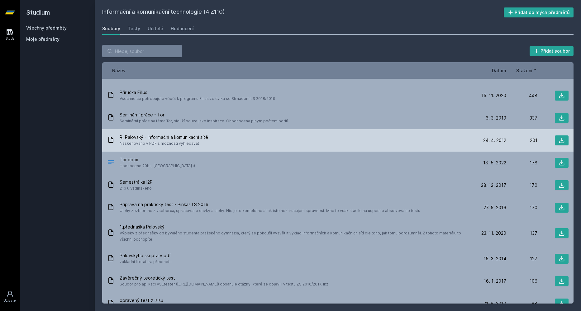  I want to click on a: Hodnocení, so click(182, 29).